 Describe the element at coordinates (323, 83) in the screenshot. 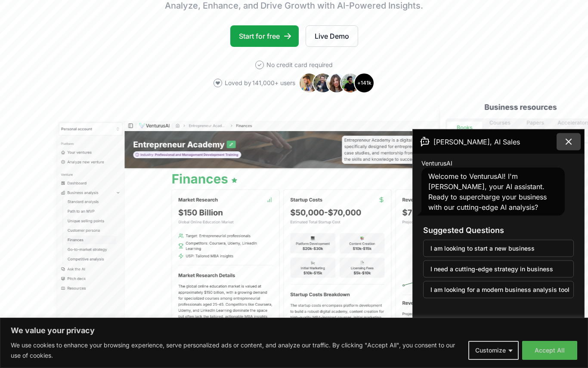

I see `img: Avatar 2` at that location.